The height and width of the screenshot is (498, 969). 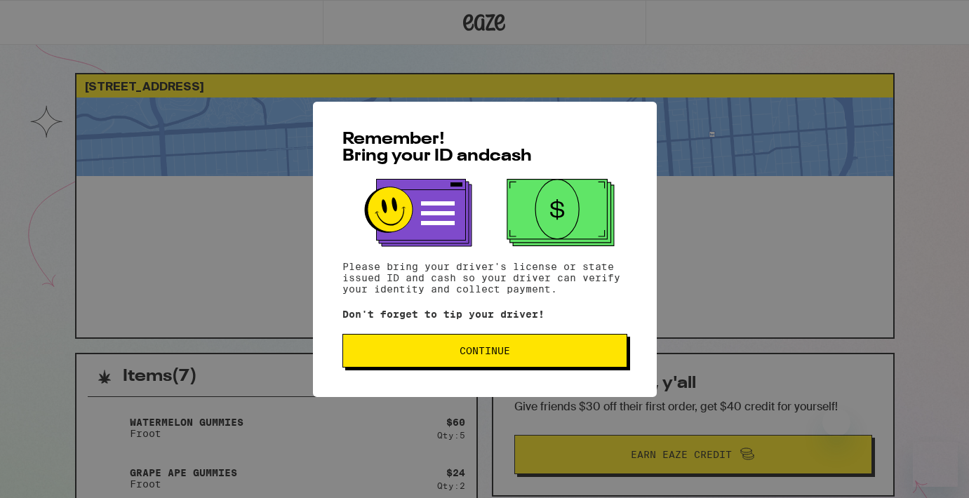 I want to click on p: Please bring your driver's license or state issued ID and cash so your driver can verify your ide..., so click(x=485, y=278).